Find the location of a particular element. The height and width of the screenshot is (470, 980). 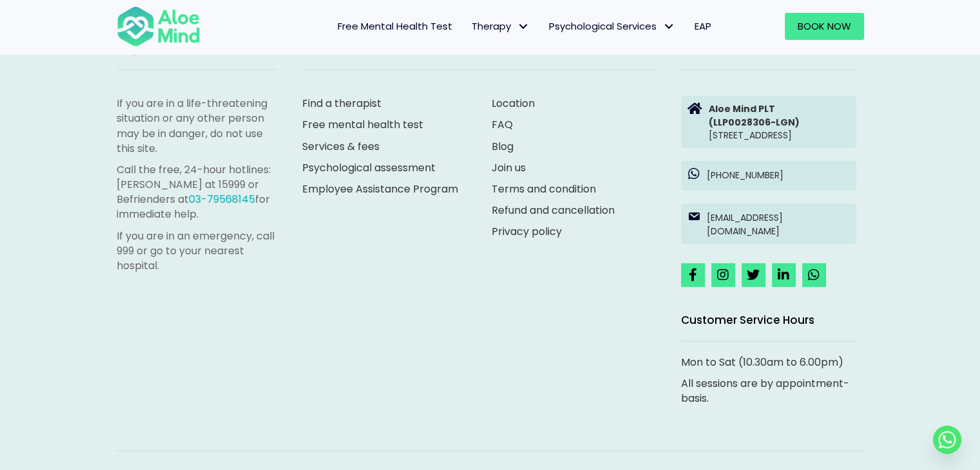

a: Refund and cancellation is located at coordinates (553, 210).